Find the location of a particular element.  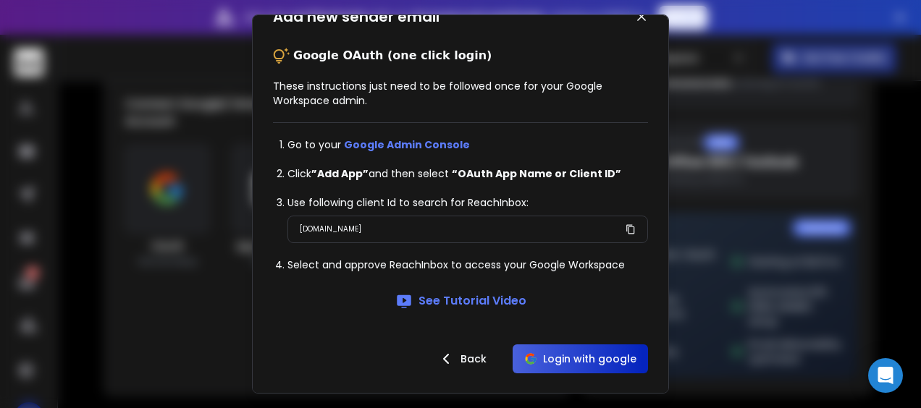

li: Use following client Id to search for ReachInbox: is located at coordinates (468, 203).